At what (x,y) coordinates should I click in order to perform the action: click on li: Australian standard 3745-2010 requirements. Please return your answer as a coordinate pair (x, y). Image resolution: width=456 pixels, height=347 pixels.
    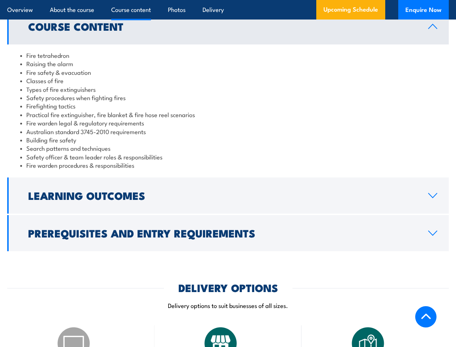
    Looking at the image, I should click on (228, 131).